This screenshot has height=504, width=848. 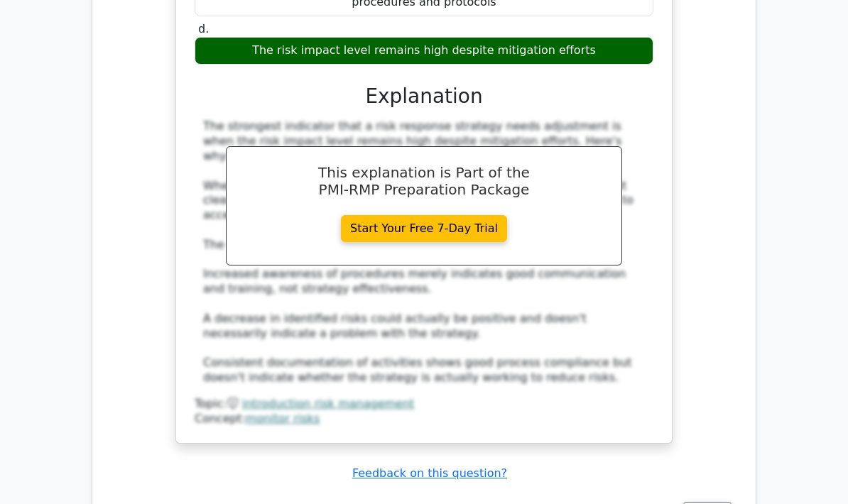 What do you see at coordinates (429, 473) in the screenshot?
I see `a: Feedback on this question?` at bounding box center [429, 473].